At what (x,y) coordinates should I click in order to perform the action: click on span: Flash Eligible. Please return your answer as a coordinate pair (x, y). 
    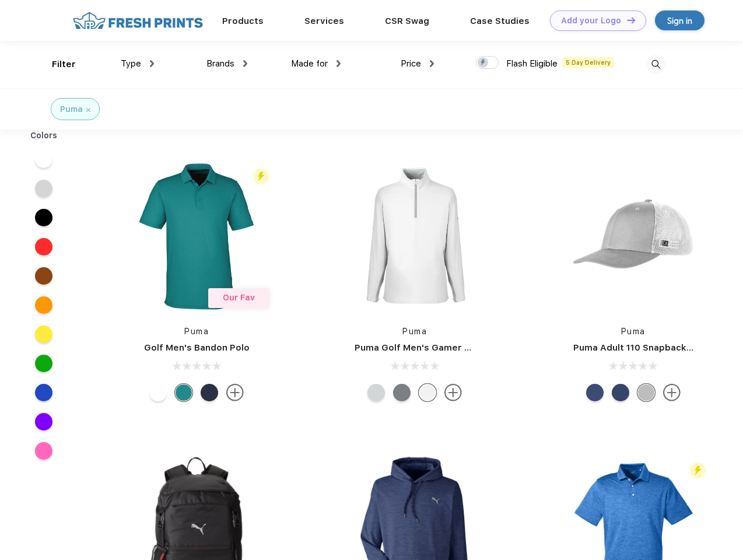
    Looking at the image, I should click on (532, 64).